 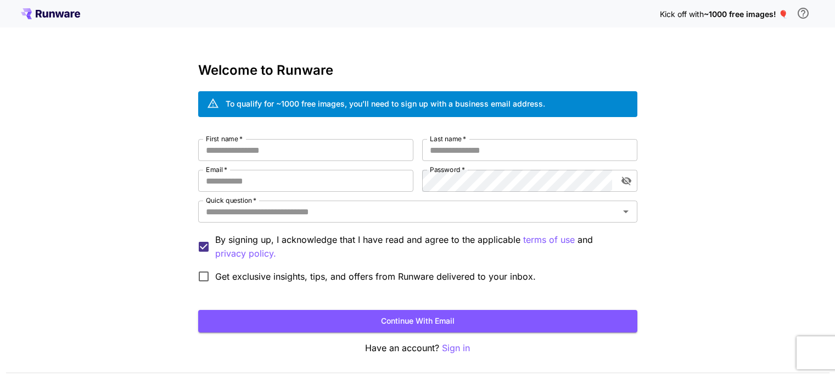 I want to click on p: Have an account?, so click(x=418, y=348).